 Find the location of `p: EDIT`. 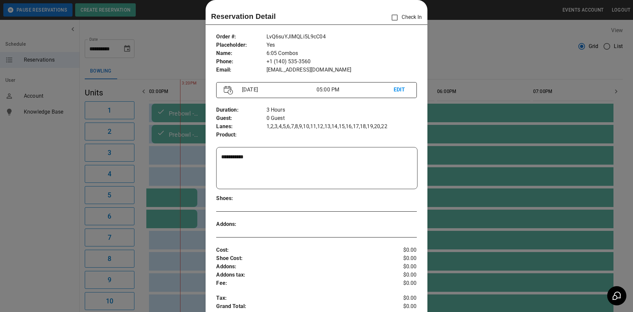

p: EDIT is located at coordinates (401, 90).